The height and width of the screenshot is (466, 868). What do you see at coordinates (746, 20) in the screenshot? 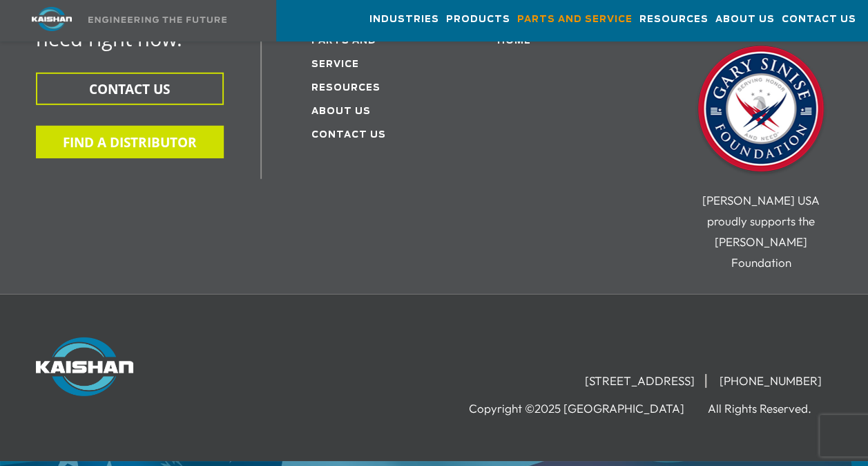
I see `span: About Us` at bounding box center [746, 20].